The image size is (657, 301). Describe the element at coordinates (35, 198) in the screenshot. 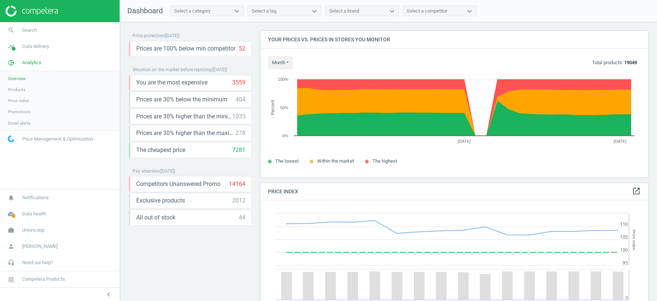

I see `span: Notifications` at that location.